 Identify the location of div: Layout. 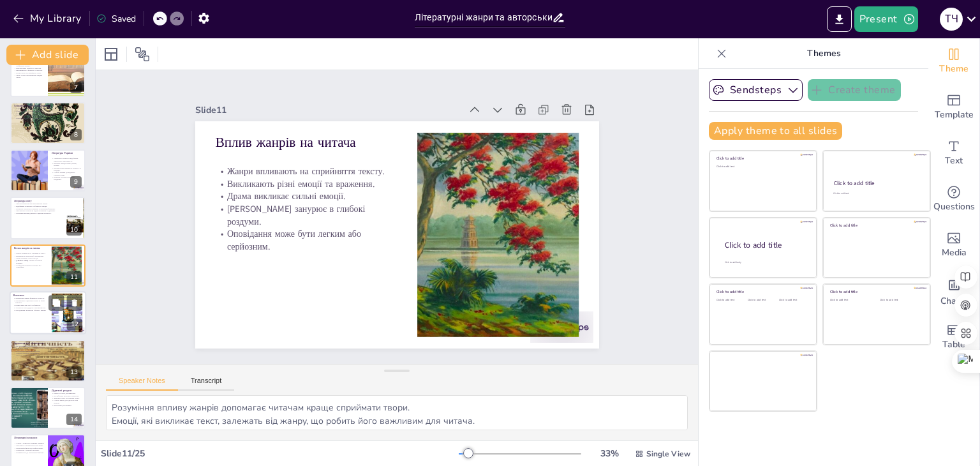
(111, 54).